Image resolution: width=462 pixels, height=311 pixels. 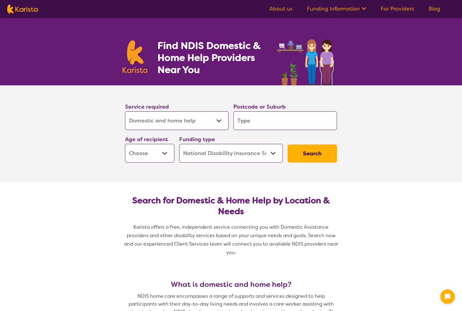 I want to click on h3: What is domestic and home help?, so click(x=231, y=284).